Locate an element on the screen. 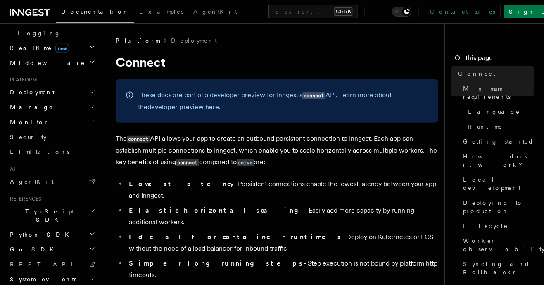 The width and height of the screenshot is (544, 285). a: How does it work? is located at coordinates (497, 160).